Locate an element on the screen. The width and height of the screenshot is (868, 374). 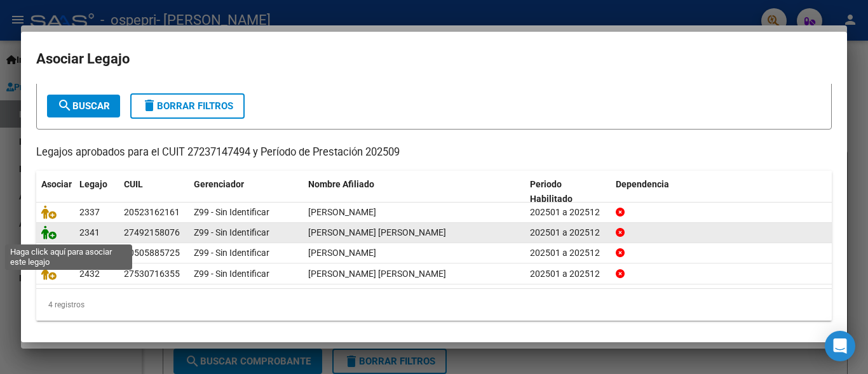
span: Legajo is located at coordinates (94, 184).